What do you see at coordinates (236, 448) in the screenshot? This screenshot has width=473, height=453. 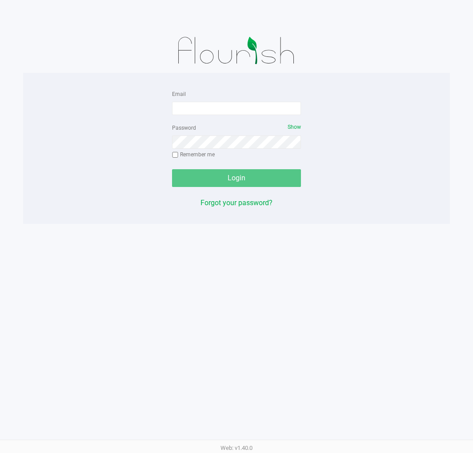 I see `span: Web: v1.40.0` at bounding box center [236, 448].